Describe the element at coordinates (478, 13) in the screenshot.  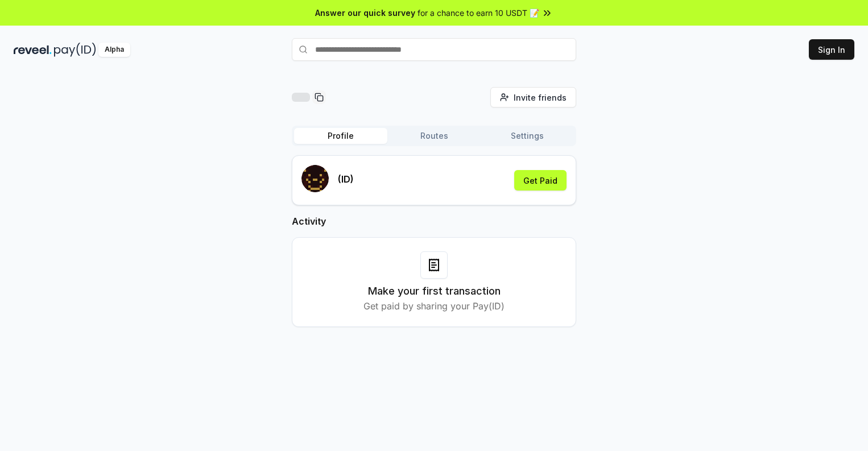
I see `span: for a chance to earn 10 USDT 📝` at that location.